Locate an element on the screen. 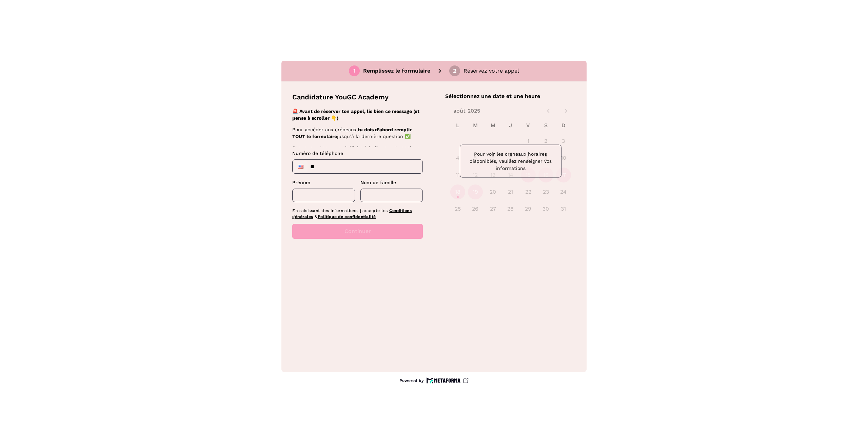 The width and height of the screenshot is (868, 447). div: 2 is located at coordinates (455, 71).